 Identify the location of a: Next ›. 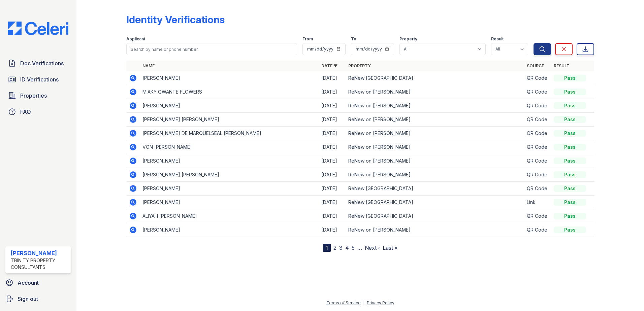
(372, 248).